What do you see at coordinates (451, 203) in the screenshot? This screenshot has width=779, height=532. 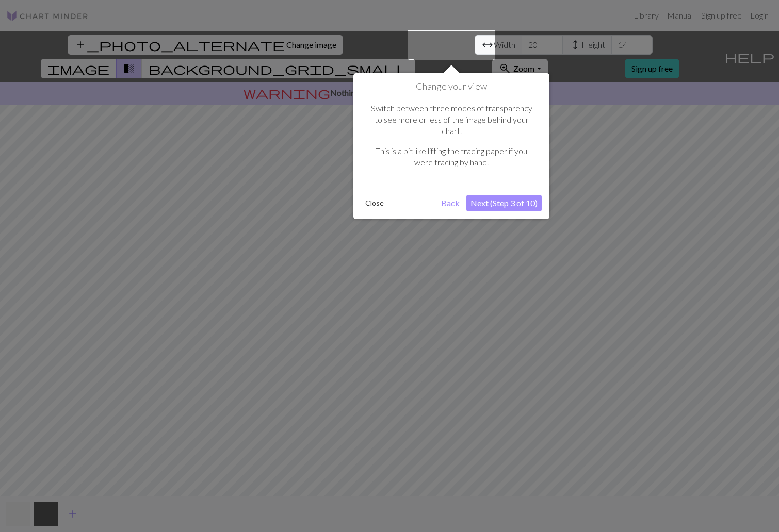 I see `button: Back` at bounding box center [451, 203].